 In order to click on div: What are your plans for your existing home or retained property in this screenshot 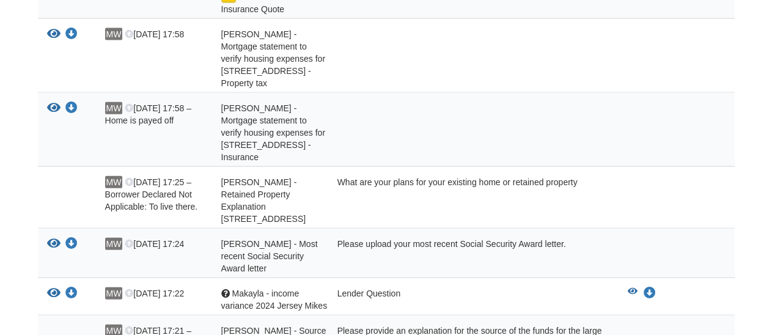, I will do `click(473, 201)`.